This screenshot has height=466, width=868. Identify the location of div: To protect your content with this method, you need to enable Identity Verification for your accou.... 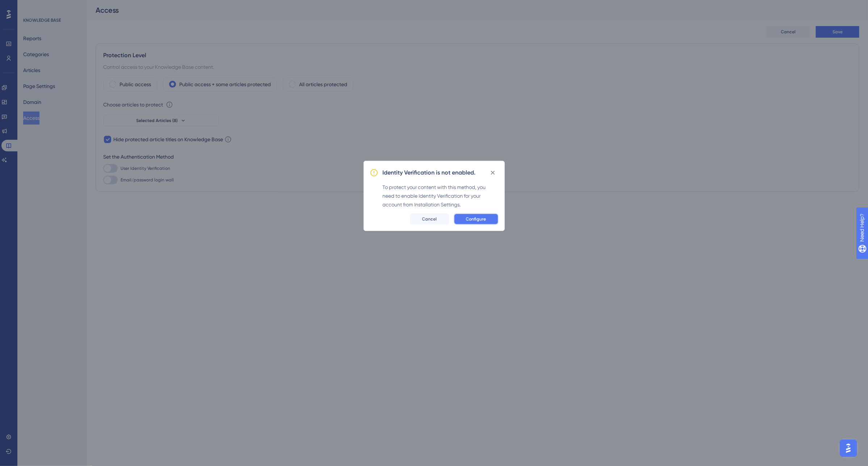
(440, 196).